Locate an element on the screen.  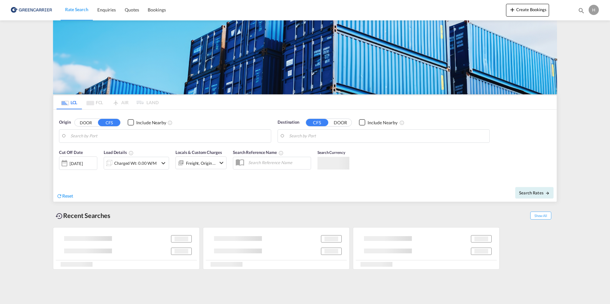
md-icon: Chargeable Weight is located at coordinates (131, 153).